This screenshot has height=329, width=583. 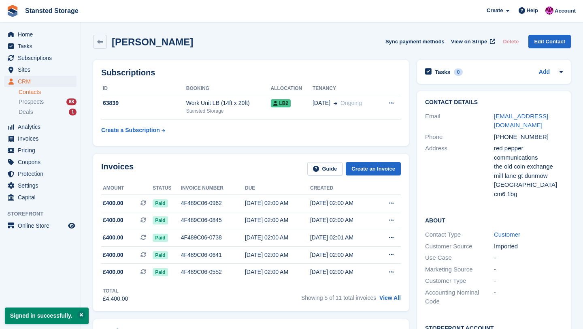 What do you see at coordinates (565, 11) in the screenshot?
I see `span: Account` at bounding box center [565, 11].